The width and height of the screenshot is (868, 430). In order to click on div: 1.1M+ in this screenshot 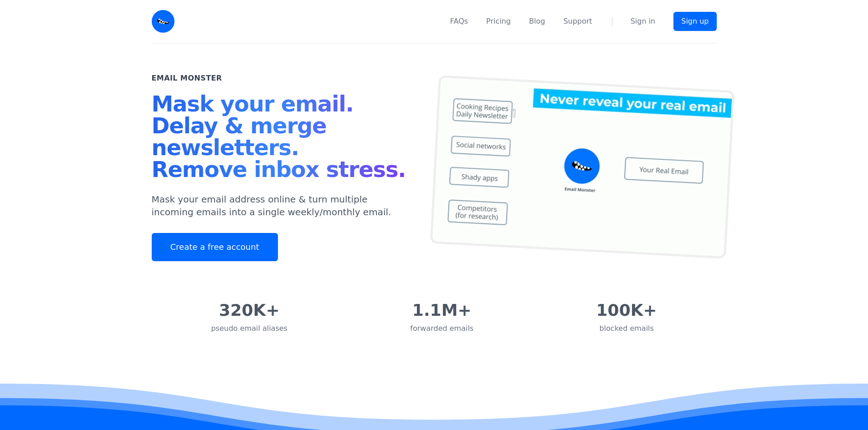, I will do `click(442, 310)`.